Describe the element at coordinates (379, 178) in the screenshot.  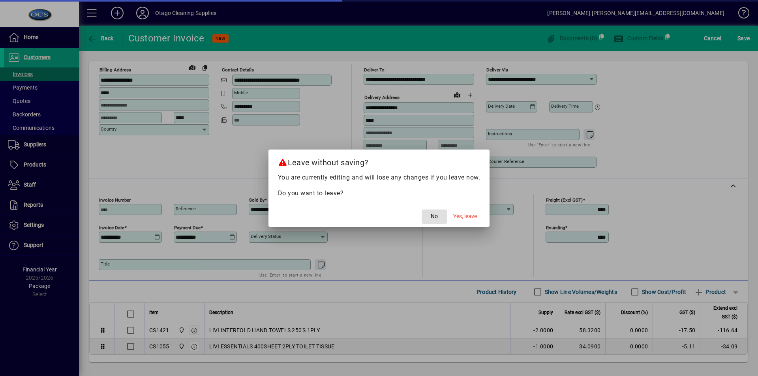
I see `p: You are currently editing and will lose any changes if you leave now.` at that location.